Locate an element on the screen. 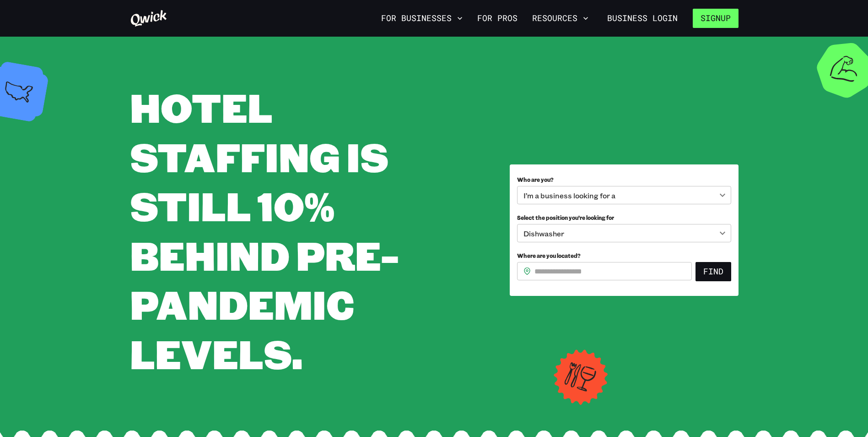 The width and height of the screenshot is (868, 437). button: Resources is located at coordinates (560, 18).